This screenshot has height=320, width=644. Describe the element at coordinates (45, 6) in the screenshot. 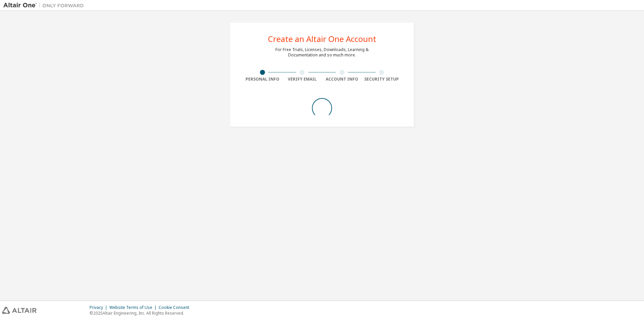

I see `img: Altair One` at that location.